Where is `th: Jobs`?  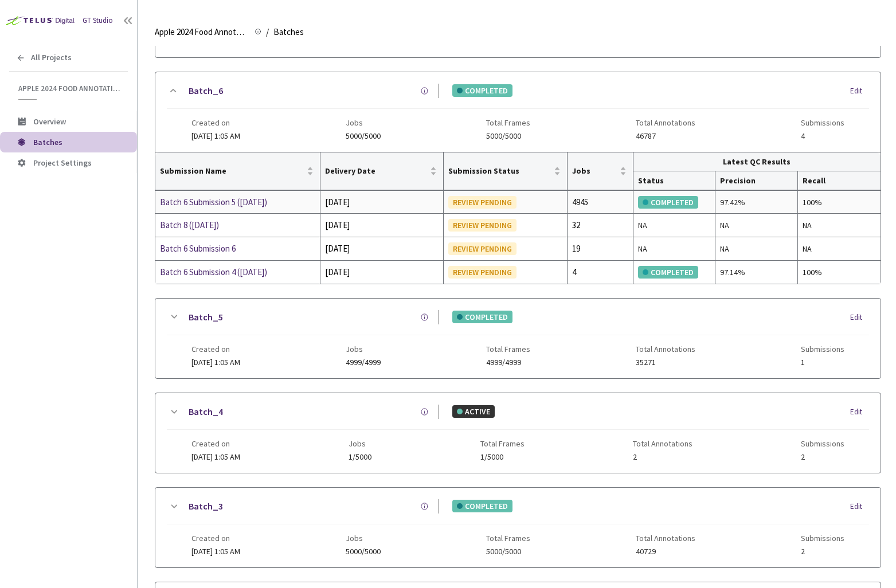
th: Jobs is located at coordinates (600, 172).